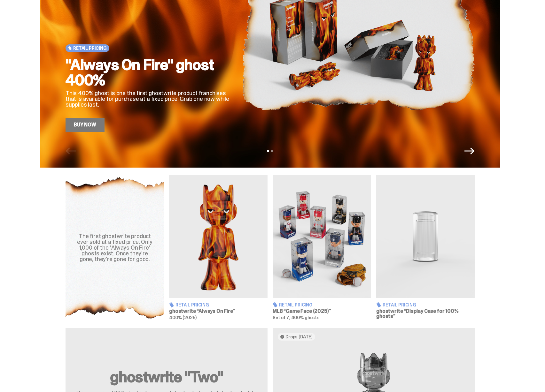  Describe the element at coordinates (425, 314) in the screenshot. I see `h3: ghostwrite “Display Case for 100% ghosts”` at that location.